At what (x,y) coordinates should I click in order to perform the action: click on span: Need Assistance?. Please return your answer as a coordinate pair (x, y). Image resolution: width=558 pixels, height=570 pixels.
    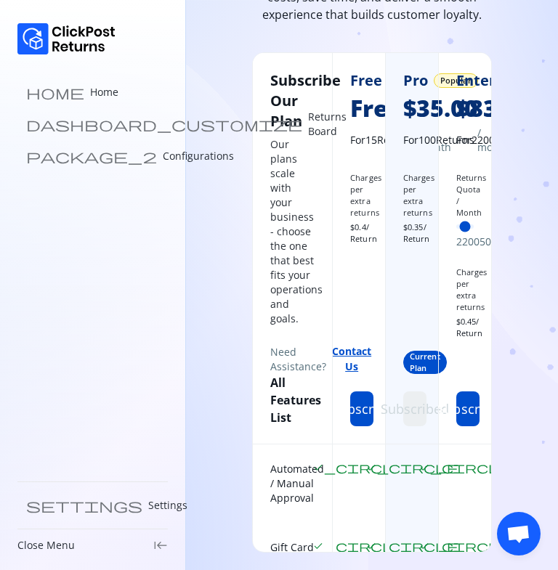
    Looking at the image, I should click on (298, 360).